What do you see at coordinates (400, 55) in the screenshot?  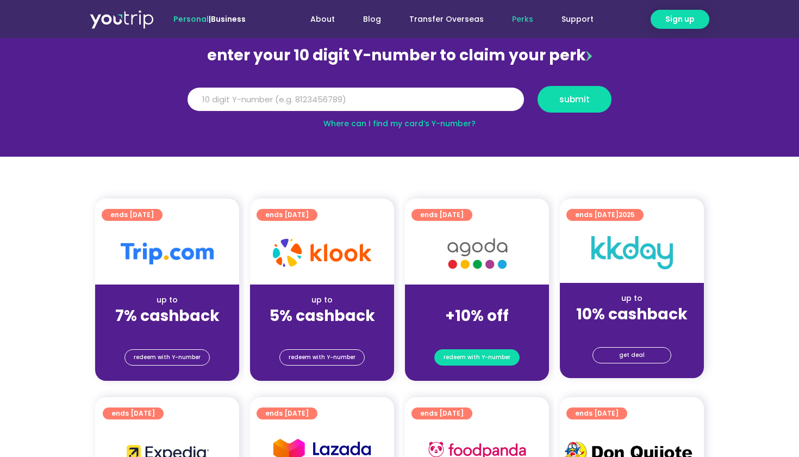 I see `div: enter your 10 digit Y-number to claim your perk` at bounding box center [400, 55].